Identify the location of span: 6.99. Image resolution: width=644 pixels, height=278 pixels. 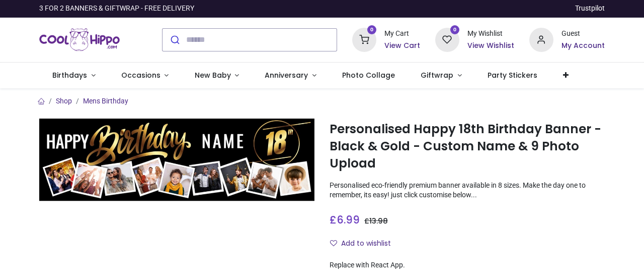
(348, 219).